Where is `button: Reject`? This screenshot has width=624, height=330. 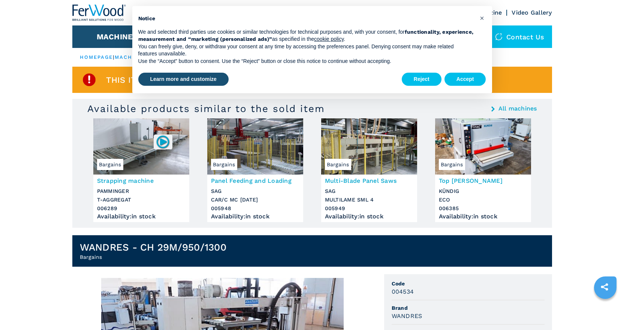
button: Reject is located at coordinates (422, 79).